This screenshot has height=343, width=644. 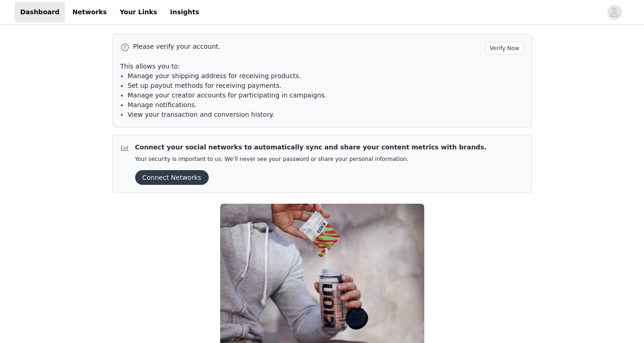 What do you see at coordinates (205, 86) in the screenshot?
I see `span: Set up payout methods for receiving payments.` at bounding box center [205, 86].